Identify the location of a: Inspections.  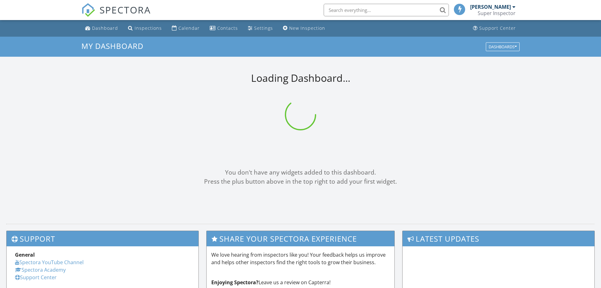
(145, 28).